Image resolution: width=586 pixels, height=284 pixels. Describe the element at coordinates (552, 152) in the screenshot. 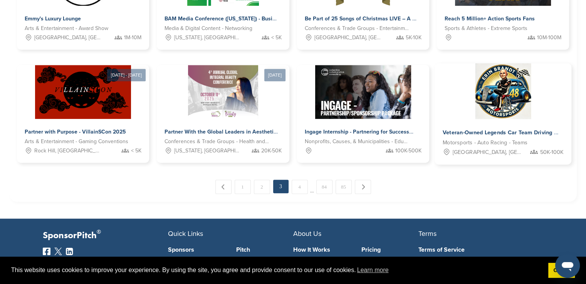

I see `span: 50K-100K` at that location.